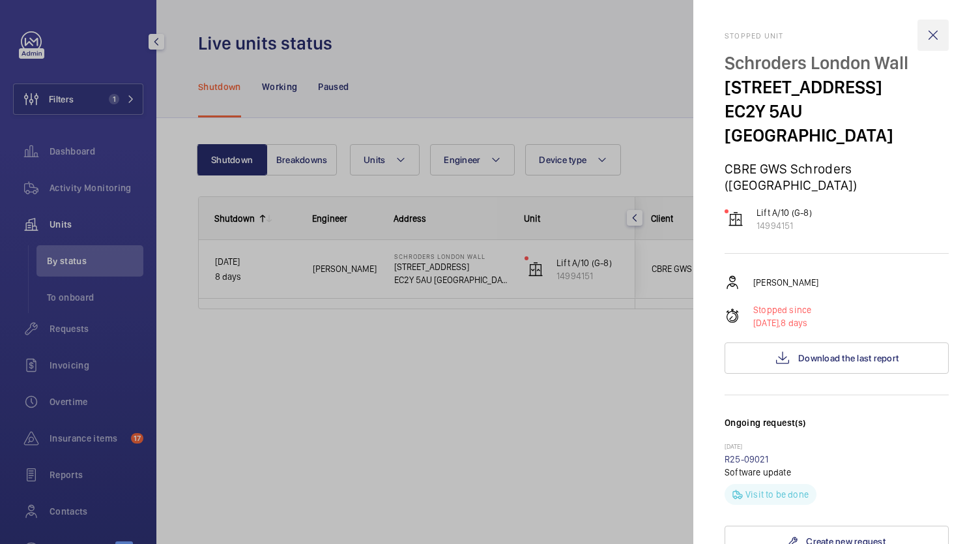 This screenshot has width=980, height=544. Describe the element at coordinates (782, 323) in the screenshot. I see `p: 8 days` at that location.